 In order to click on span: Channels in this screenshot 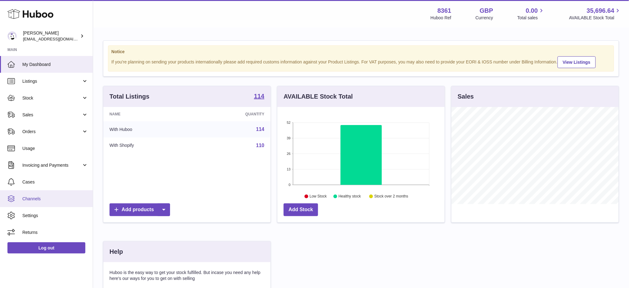, I will do `click(55, 198)`.